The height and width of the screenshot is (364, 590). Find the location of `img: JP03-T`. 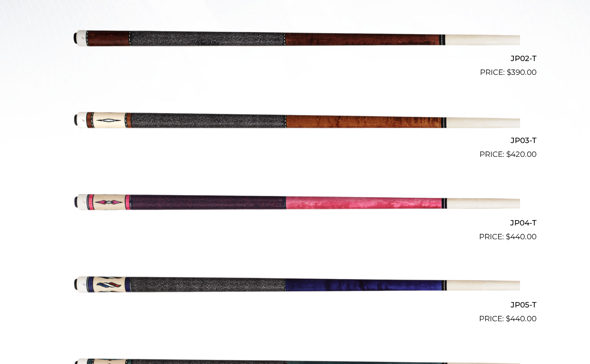

img: JP03-T is located at coordinates (295, 119).